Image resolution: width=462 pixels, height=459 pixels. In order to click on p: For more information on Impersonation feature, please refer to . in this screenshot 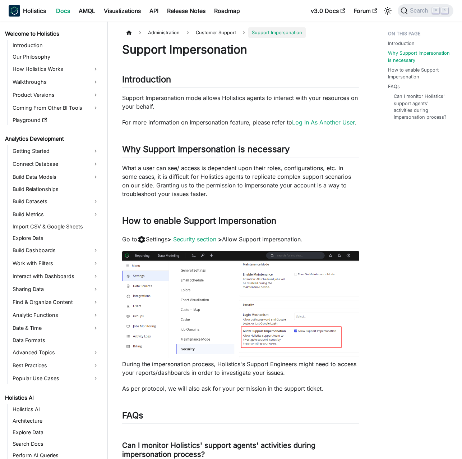, I will do `click(241, 122)`.